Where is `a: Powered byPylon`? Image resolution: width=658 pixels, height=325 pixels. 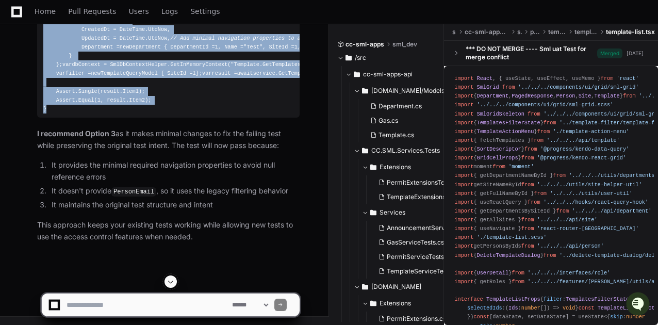
a: Powered byPylon is located at coordinates (99, 112).